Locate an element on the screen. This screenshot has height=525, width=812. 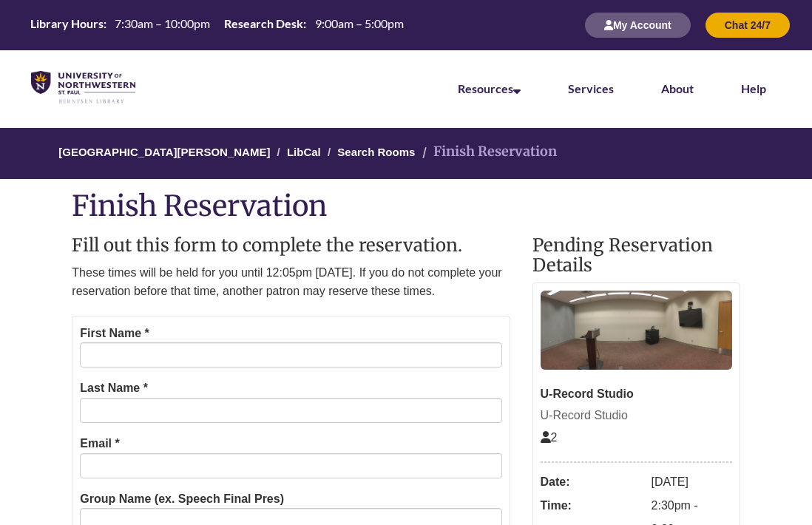
a: Services is located at coordinates (591, 88).